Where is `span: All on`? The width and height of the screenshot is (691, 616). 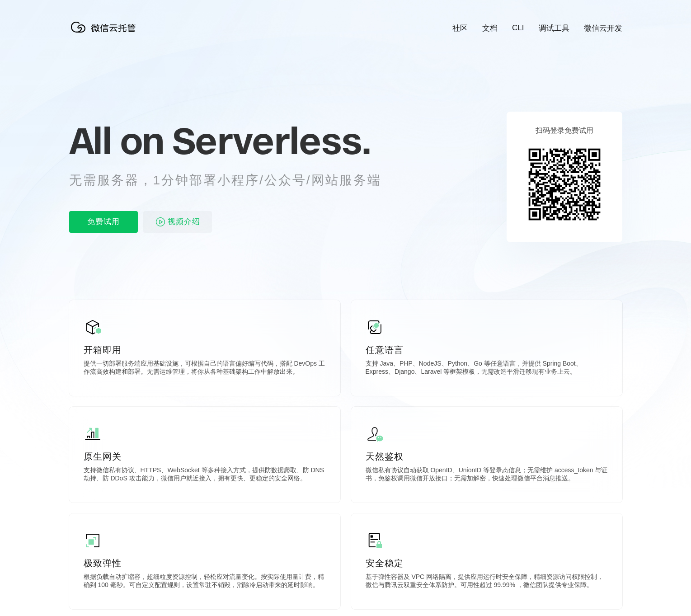 span: All on is located at coordinates (116, 141).